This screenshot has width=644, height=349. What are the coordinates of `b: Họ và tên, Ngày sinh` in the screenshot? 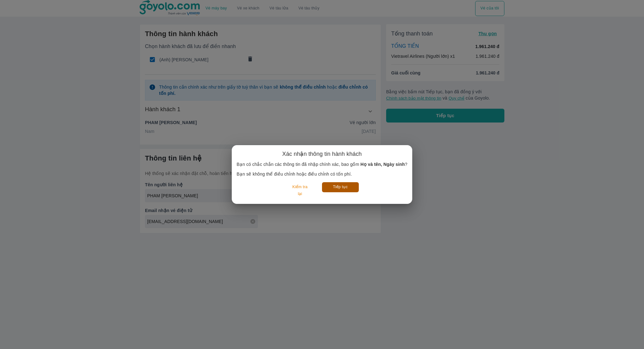 It's located at (382, 164).